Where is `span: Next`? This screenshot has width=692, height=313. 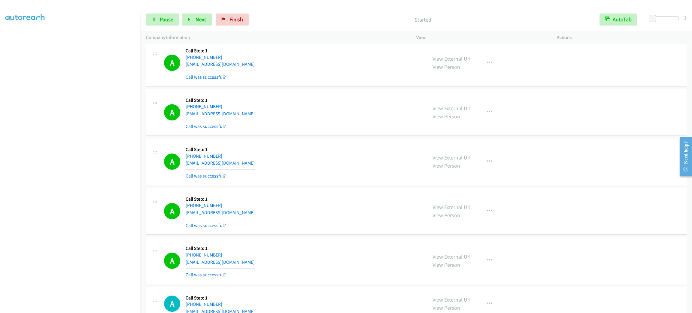
span: Next is located at coordinates (201, 19).